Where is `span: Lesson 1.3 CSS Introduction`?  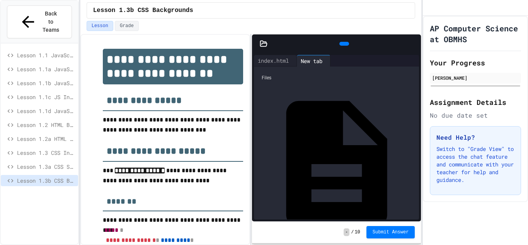 span: Lesson 1.3 CSS Introduction is located at coordinates (46, 152).